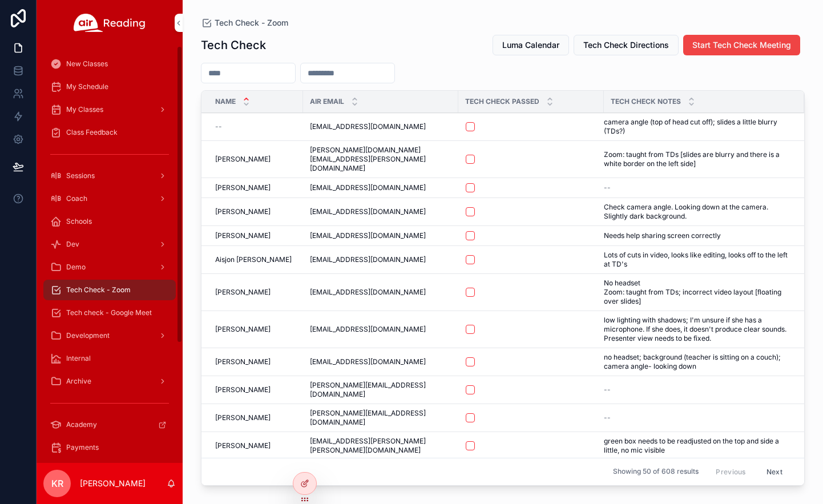 The height and width of the screenshot is (504, 823). Describe the element at coordinates (87, 64) in the screenshot. I see `span: New Classes` at that location.